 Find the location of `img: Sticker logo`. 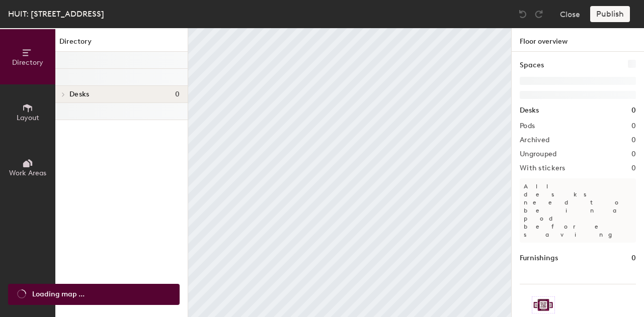

img: Sticker logo is located at coordinates (543, 305).